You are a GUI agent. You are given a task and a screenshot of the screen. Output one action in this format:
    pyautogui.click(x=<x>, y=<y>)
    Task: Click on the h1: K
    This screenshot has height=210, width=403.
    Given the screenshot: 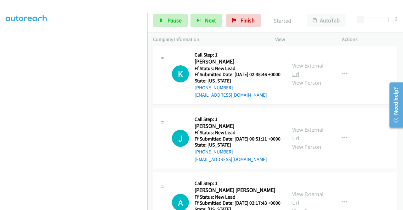 What is the action you would take?
    pyautogui.click(x=181, y=74)
    